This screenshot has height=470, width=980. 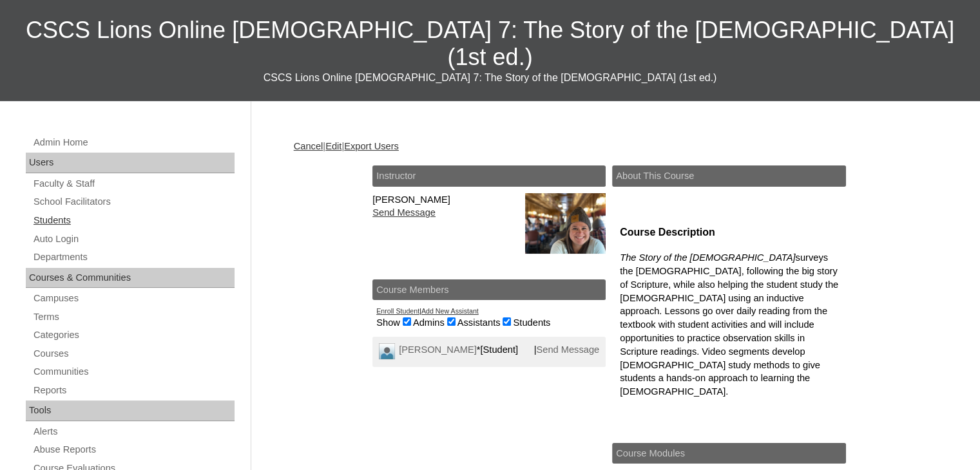 I want to click on a: School Facilitators, so click(x=134, y=202).